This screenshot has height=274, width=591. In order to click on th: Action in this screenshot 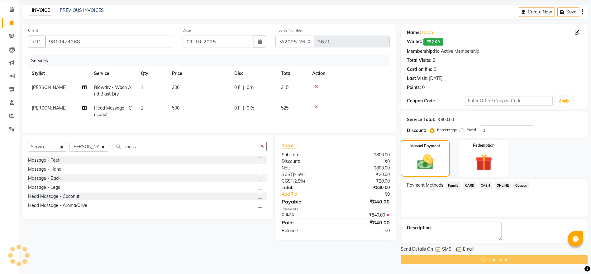, I will do `click(349, 73)`.